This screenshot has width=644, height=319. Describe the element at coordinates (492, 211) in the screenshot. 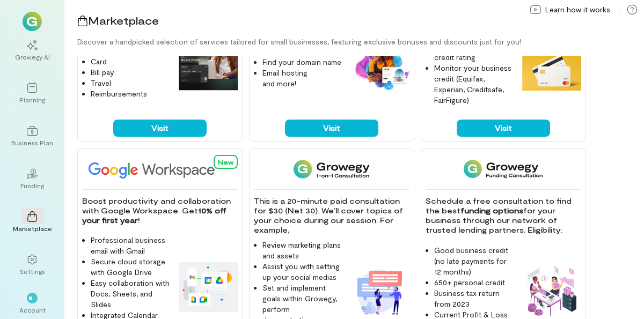

I see `strong: funding options` at that location.